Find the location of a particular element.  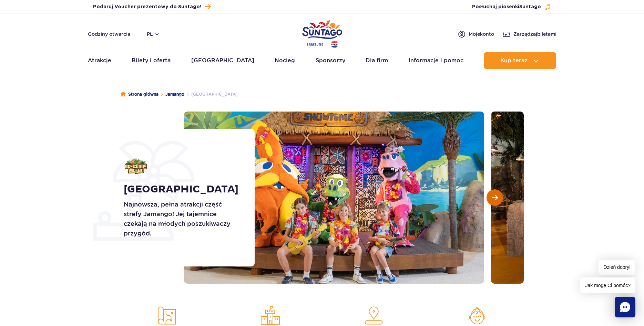

button: Kup teraz is located at coordinates (520, 61).